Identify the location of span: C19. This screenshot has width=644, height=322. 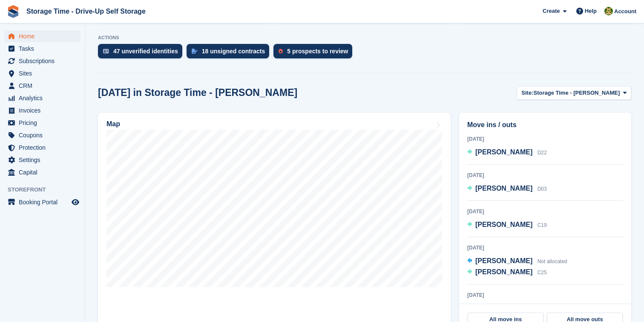
(542, 225).